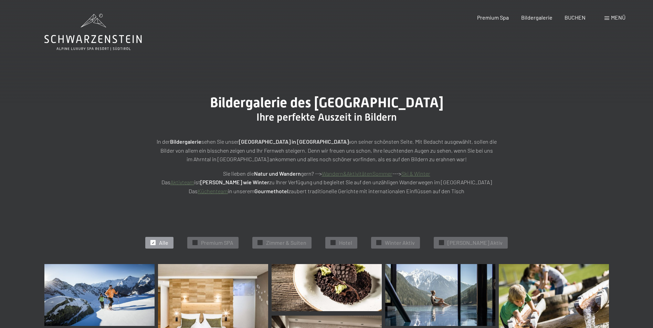 The image size is (653, 328). What do you see at coordinates (286, 243) in the screenshot?
I see `span: Zimmer & Suiten` at bounding box center [286, 243].